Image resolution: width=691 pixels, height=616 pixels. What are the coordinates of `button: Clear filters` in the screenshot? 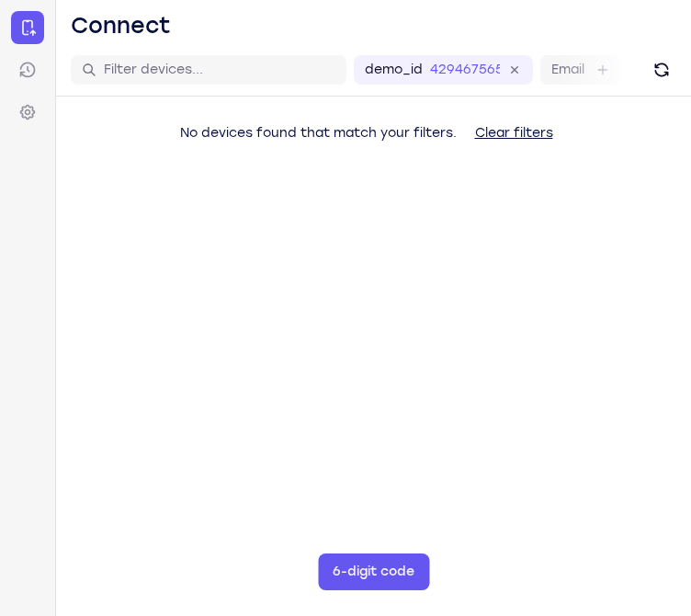 It's located at (514, 133).